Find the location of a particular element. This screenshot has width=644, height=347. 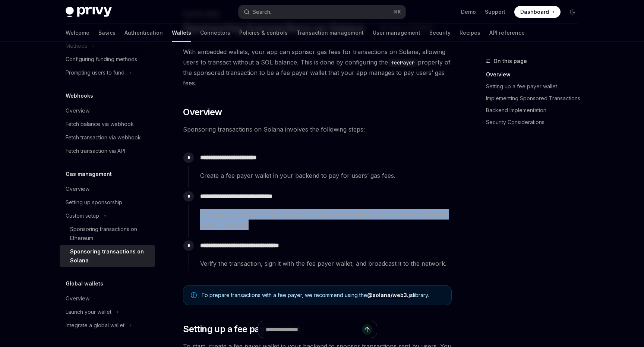

button: Open search is located at coordinates (322, 12).